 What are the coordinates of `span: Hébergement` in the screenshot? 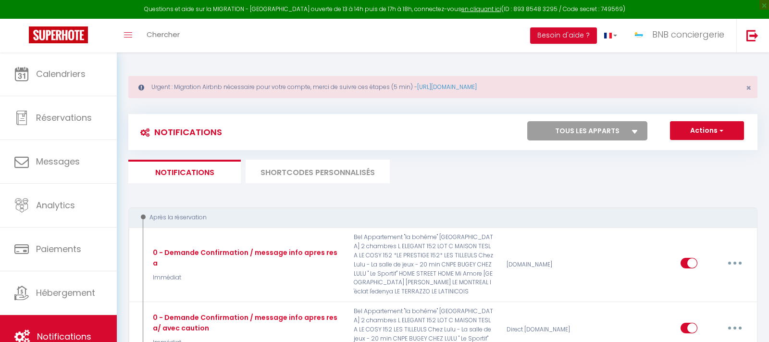 It's located at (65, 292).